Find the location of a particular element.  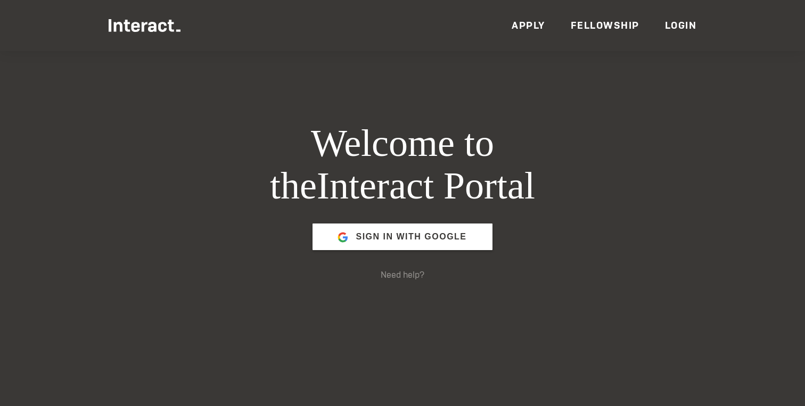

a: Apply is located at coordinates (528, 25).